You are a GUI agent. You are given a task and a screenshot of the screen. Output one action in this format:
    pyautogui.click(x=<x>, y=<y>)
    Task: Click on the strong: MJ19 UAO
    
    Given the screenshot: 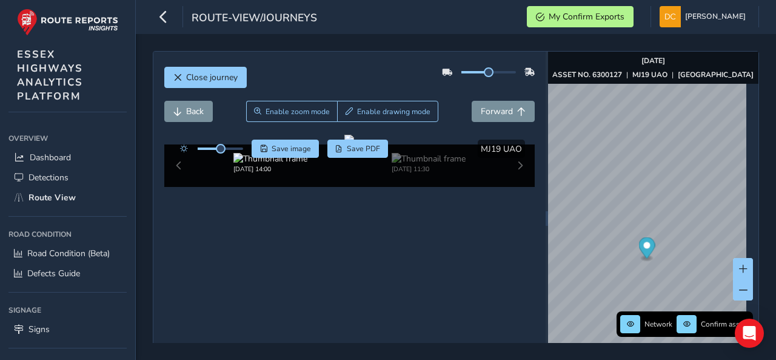 What is the action you would take?
    pyautogui.click(x=650, y=75)
    